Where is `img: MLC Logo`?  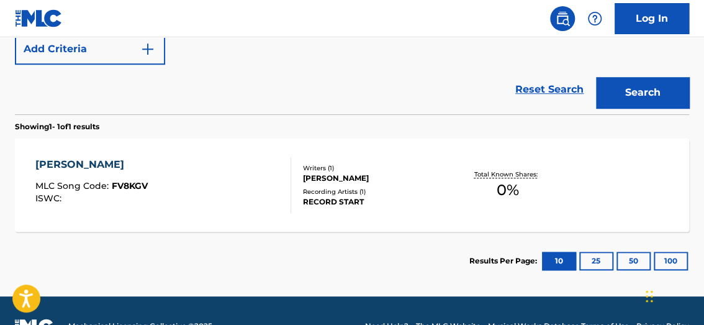 img: MLC Logo is located at coordinates (38, 18).